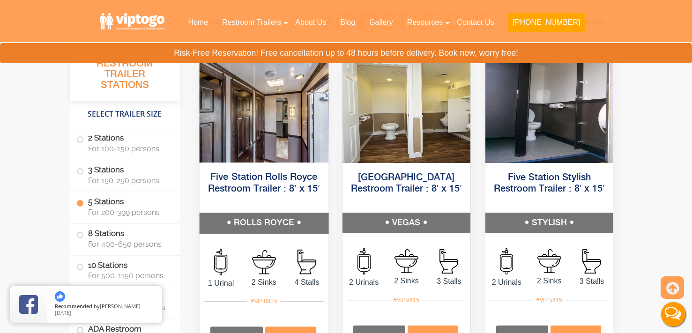 The width and height of the screenshot is (692, 333). I want to click on a: Restroom Trailers, so click(251, 22).